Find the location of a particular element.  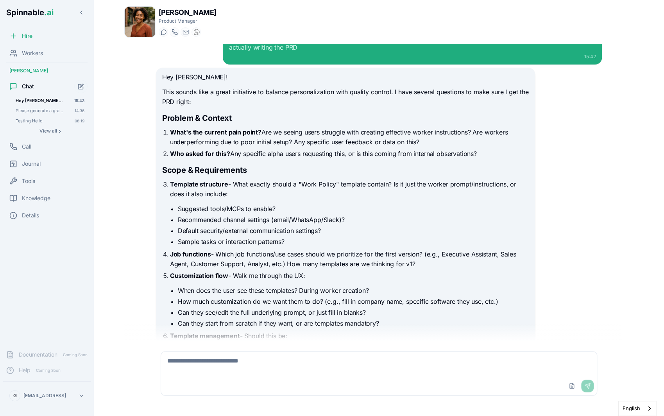

button: Start new chat is located at coordinates (81, 86).